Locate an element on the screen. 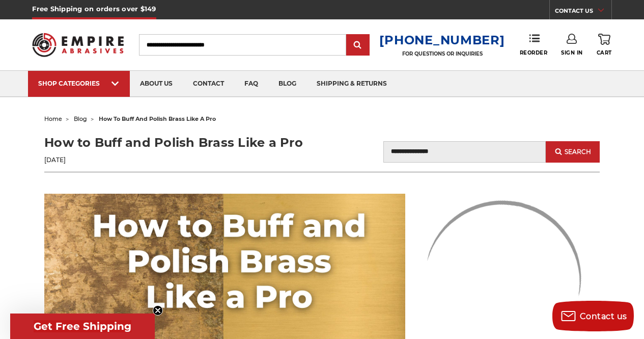 The height and width of the screenshot is (339, 644). div: SHOP CATEGORIES is located at coordinates (79, 83).